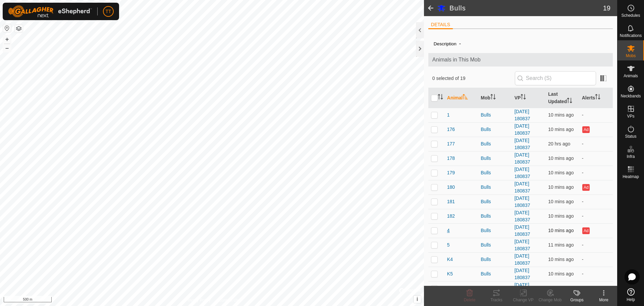 This screenshot has height=306, width=644. Describe the element at coordinates (440, 25) in the screenshot. I see `li: DETAILS` at that location.